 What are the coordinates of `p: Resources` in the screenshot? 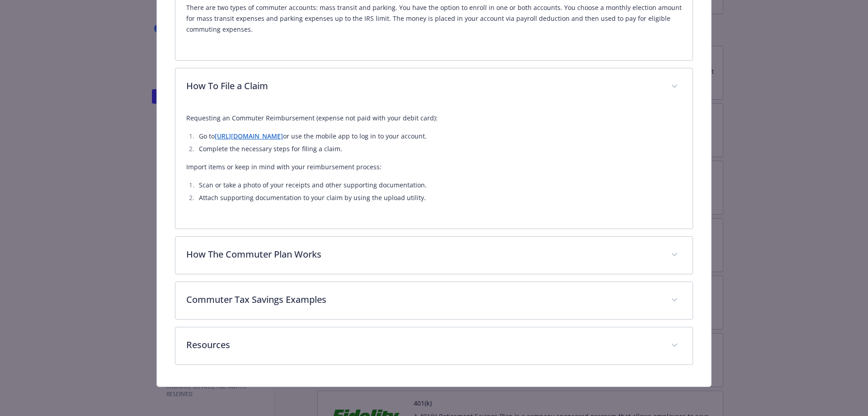 It's located at (423, 344).